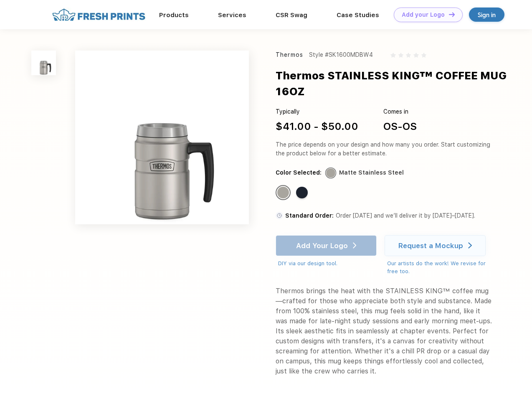  I want to click on div: $41.00 - $50.00, so click(317, 127).